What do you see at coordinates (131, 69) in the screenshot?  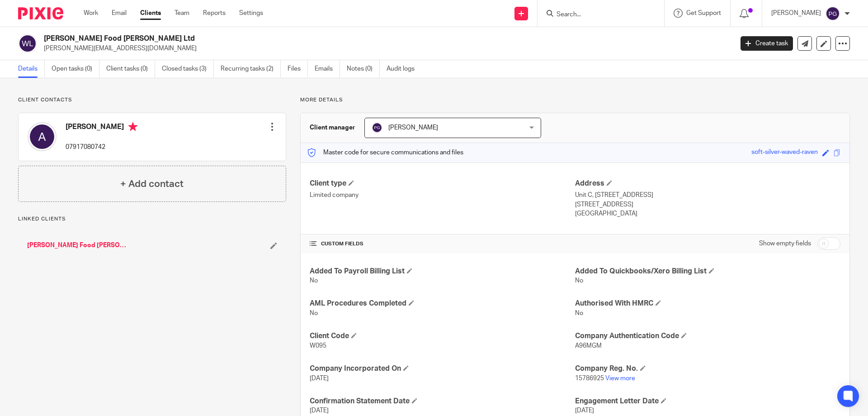 I see `a: Client tasks (0)` at bounding box center [131, 69].